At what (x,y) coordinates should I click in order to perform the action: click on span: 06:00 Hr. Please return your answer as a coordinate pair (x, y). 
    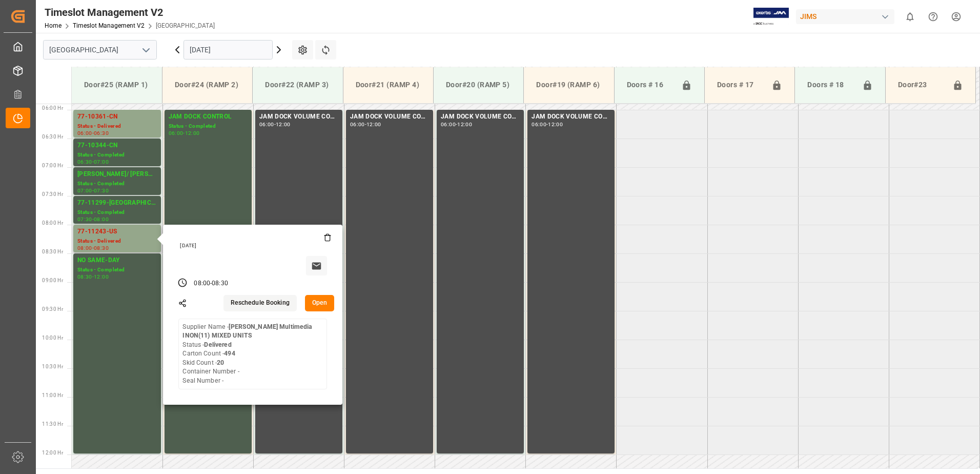
    Looking at the image, I should click on (52, 108).